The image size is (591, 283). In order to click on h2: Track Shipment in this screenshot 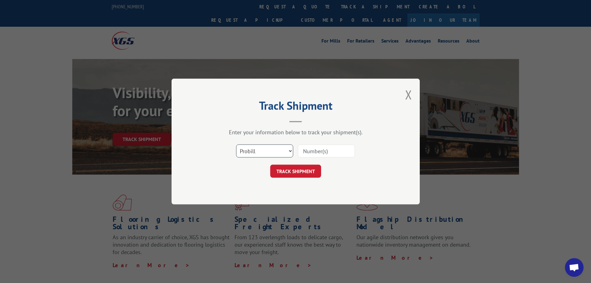, I will do `click(296, 107)`.